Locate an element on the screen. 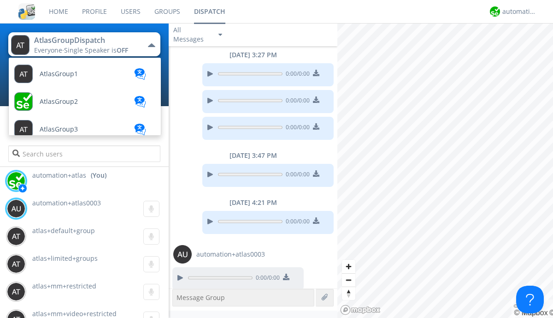 This screenshot has height=318, width=553. span: AtlasGroup1 is located at coordinates (59, 74).